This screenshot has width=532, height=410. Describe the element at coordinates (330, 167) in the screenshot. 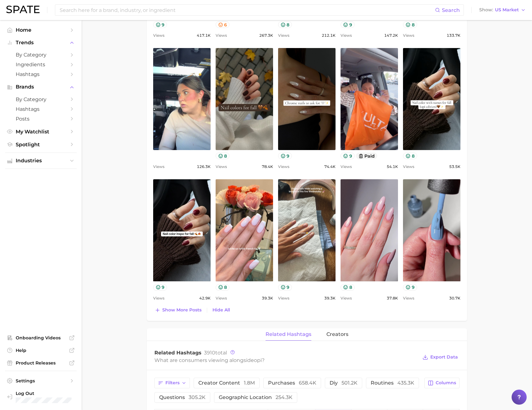

I see `span: 74.4k` at that location.